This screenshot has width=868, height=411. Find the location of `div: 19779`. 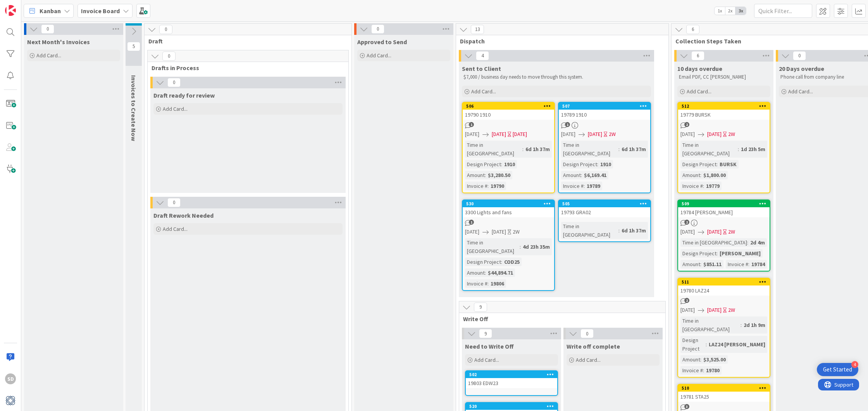

div: 19779 is located at coordinates (713, 186).